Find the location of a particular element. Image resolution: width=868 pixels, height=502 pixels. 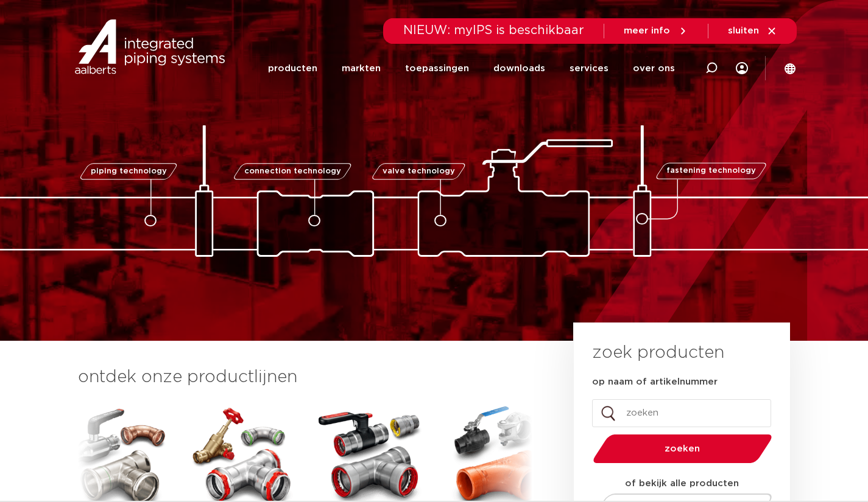

span: valve technology is located at coordinates (419, 171).